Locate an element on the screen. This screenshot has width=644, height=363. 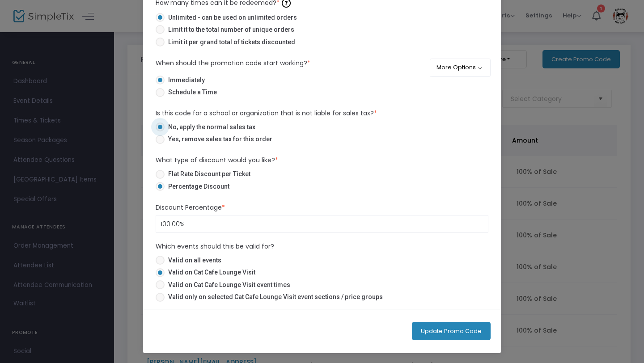
label: What type of discount would you like? is located at coordinates (217, 160).